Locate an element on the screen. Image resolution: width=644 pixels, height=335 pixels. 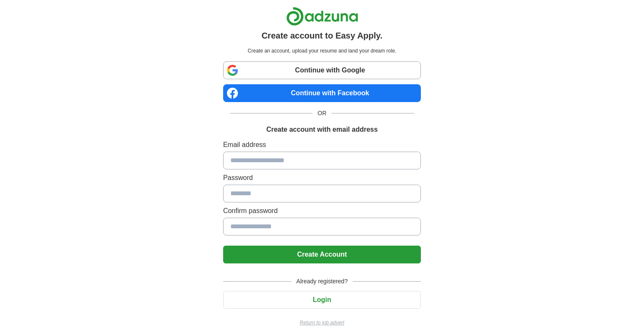
span: OR is located at coordinates (322, 113).